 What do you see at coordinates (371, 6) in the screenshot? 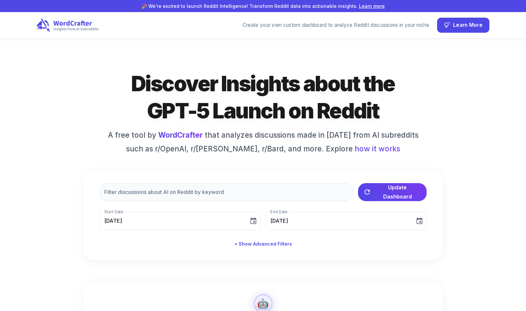
I see `a: Learn more` at bounding box center [371, 6].